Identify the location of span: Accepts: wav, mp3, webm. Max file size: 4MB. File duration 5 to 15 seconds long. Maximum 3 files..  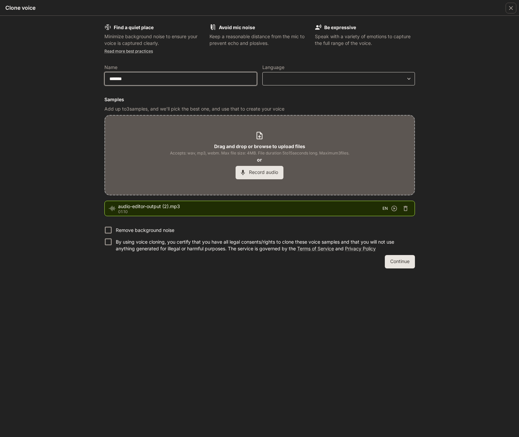
(260, 153).